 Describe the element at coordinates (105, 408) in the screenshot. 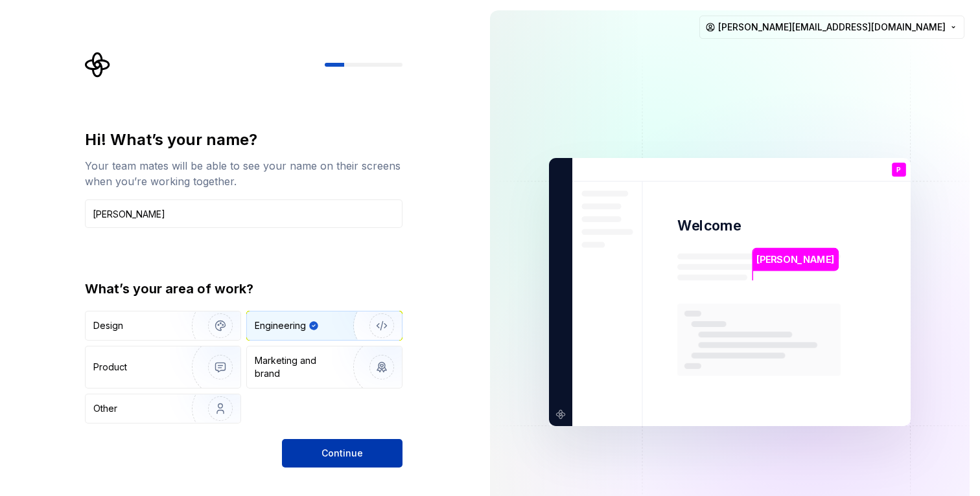

I see `div: Other` at that location.